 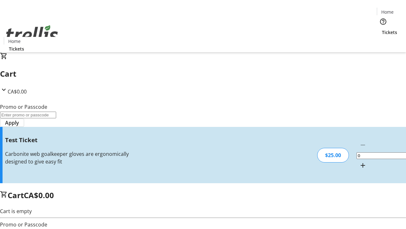 What do you see at coordinates (32, 34) in the screenshot?
I see `img: Orient E2E Organization QT4LaI3WNS's Logo` at bounding box center [32, 34].